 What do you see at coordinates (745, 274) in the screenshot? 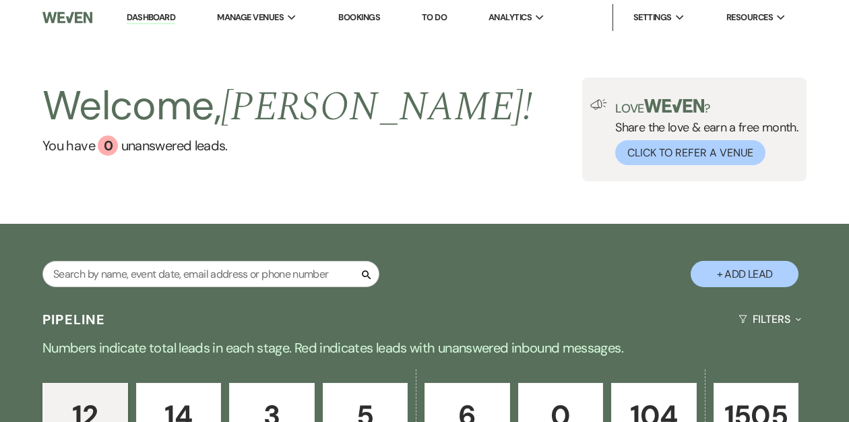
I see `button: + Add Lead` at bounding box center [745, 274].